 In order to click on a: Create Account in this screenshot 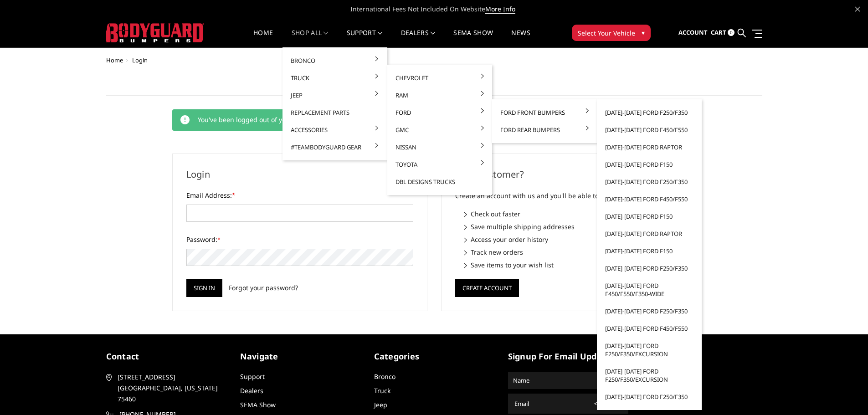, I will do `click(487, 287)`.